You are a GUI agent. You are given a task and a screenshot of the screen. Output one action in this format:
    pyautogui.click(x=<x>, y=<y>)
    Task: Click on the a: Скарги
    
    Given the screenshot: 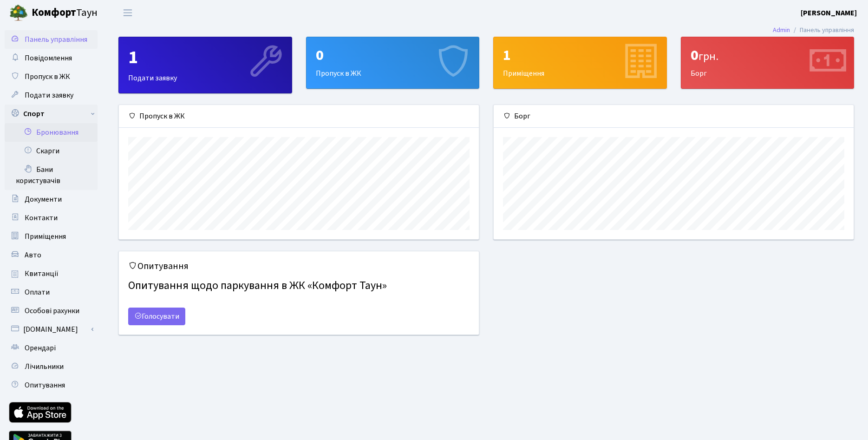 What is the action you would take?
    pyautogui.click(x=51, y=151)
    